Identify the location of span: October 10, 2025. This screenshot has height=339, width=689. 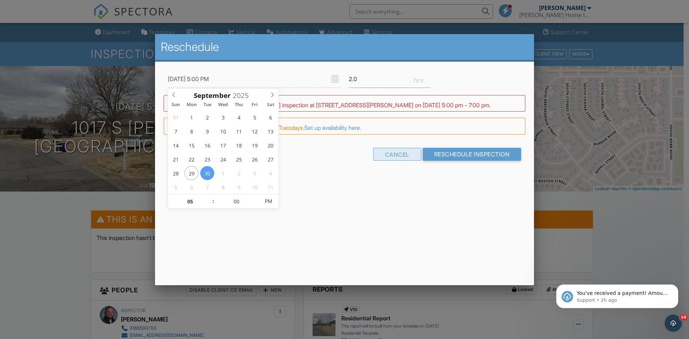
(254, 187).